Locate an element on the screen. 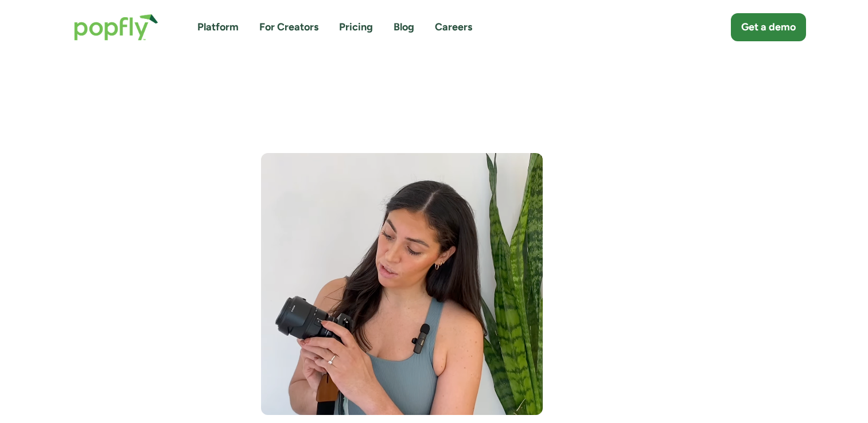  img: Travel video creator using her camera to shoot UGC content. is located at coordinates (402, 284).